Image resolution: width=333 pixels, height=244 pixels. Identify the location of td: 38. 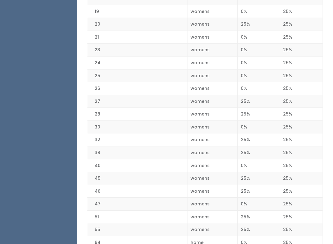
(137, 153).